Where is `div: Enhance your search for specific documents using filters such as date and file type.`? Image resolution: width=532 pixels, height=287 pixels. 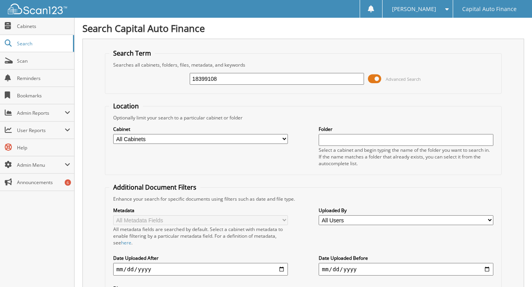 div: Enhance your search for specific documents using filters such as date and file type. is located at coordinates (303, 199).